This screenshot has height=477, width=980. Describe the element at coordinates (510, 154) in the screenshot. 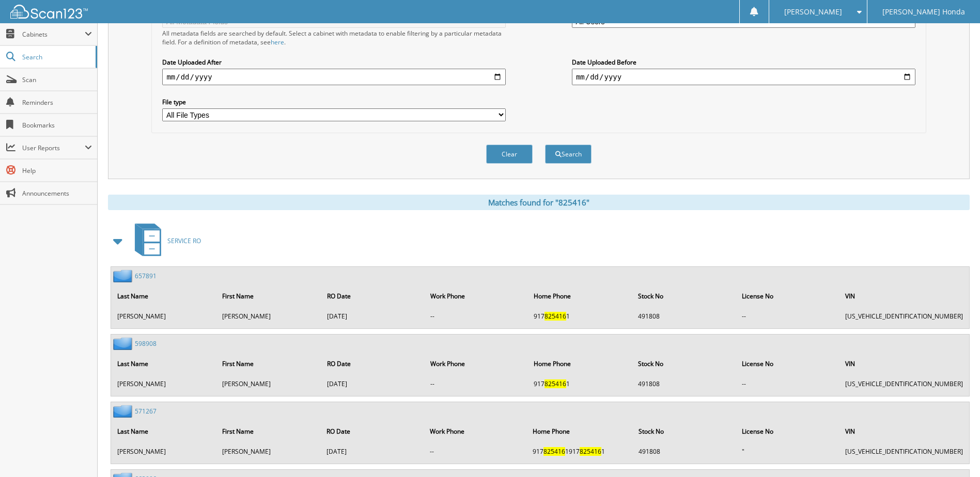

I see `button: Clear` at that location.